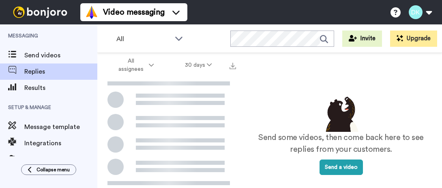 Image resolution: width=442 pixels, height=188 pixels. What do you see at coordinates (61, 143) in the screenshot?
I see `span: Integrations` at bounding box center [61, 143].